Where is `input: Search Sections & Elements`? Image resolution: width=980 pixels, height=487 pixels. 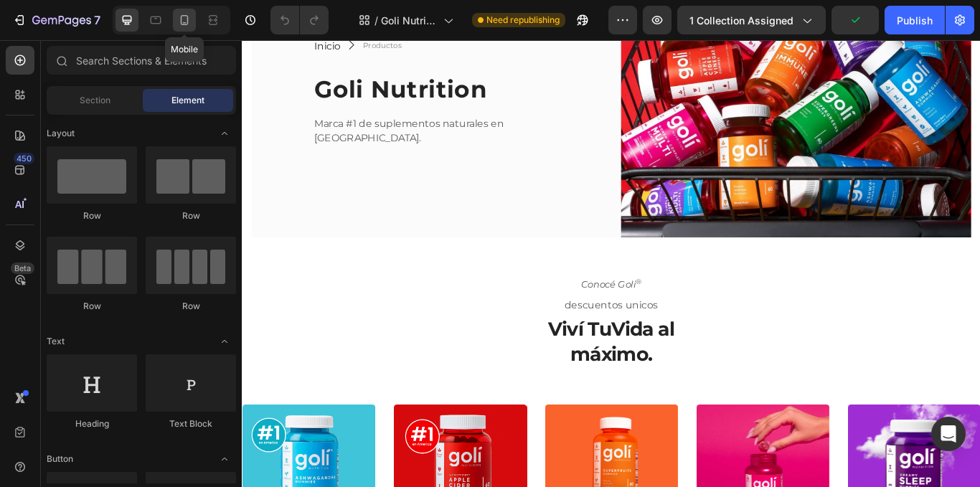
input: Search Sections & Elements is located at coordinates (142, 60).